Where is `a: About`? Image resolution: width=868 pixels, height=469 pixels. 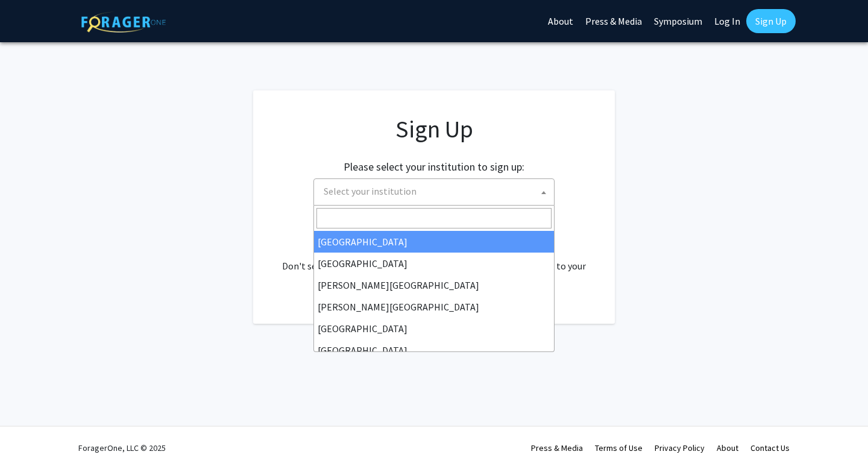
a: About is located at coordinates (727, 447).